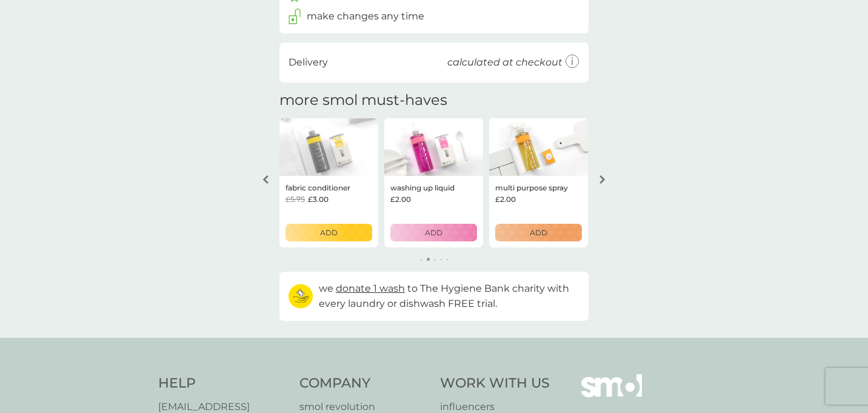 The image size is (868, 413). What do you see at coordinates (308, 62) in the screenshot?
I see `p: Delivery` at bounding box center [308, 62].